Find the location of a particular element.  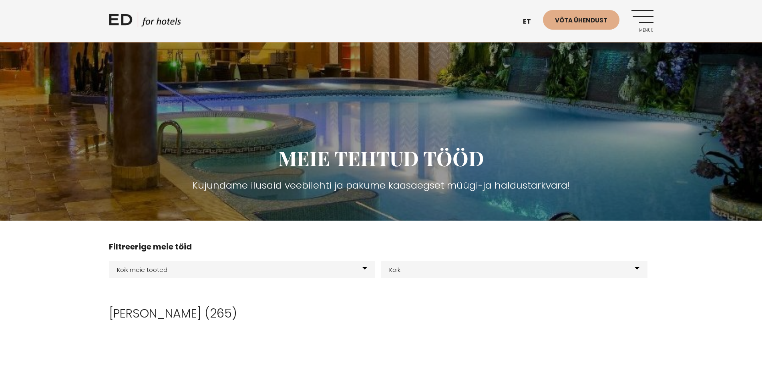

a: Menüü is located at coordinates (642, 21).